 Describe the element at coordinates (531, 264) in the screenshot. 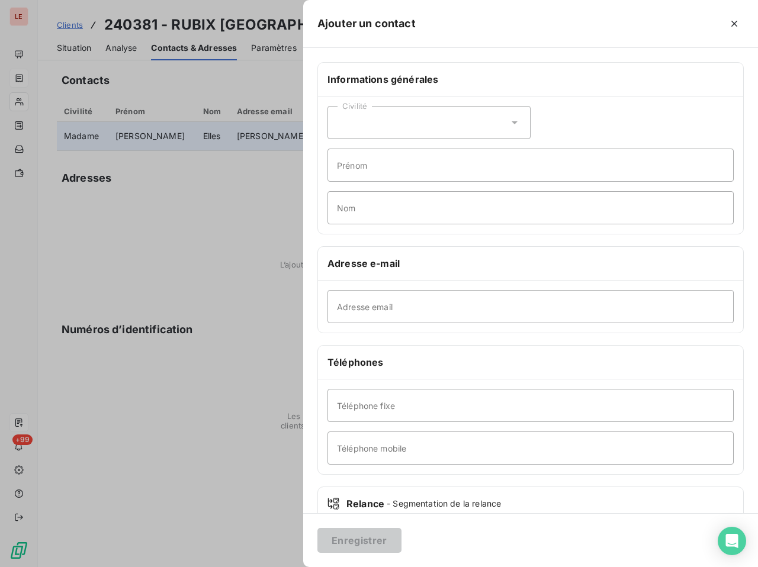

I see `h6: Adresse e-mail` at that location.